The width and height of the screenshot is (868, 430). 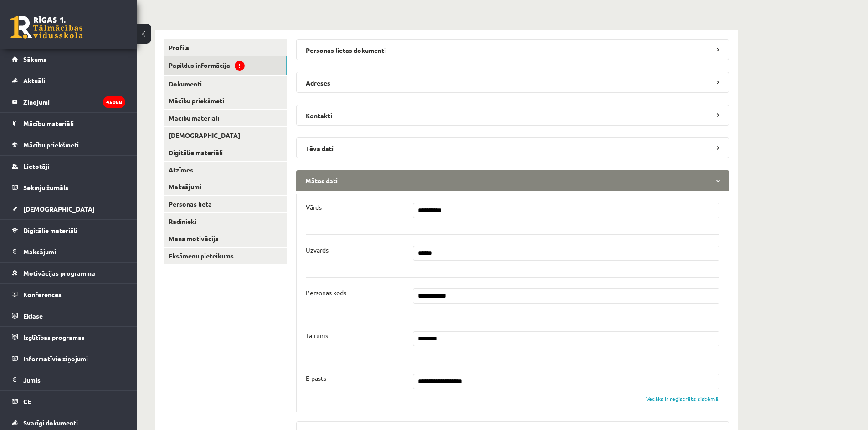 I want to click on span: Konferences, so click(x=43, y=295).